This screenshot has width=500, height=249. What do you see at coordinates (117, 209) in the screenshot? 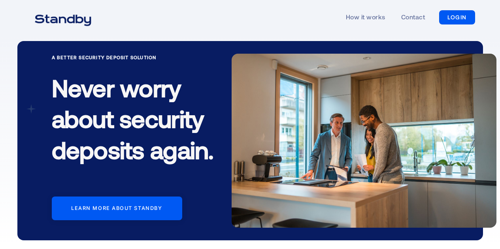
I see `a: Learn more about standby` at bounding box center [117, 209].